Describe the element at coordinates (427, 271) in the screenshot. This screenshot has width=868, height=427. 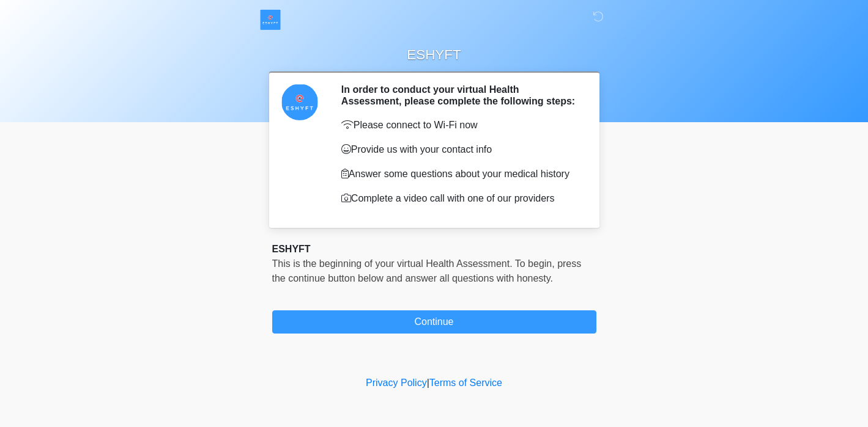
I see `span: This is the beginning of your virtual Health Assessment. ﻿﻿﻿﻿﻿﻿To begin, ﻿﻿﻿﻿﻿﻿﻿﻿﻿﻿﻿﻿﻿﻿﻿﻿﻿﻿press ...` at that location.